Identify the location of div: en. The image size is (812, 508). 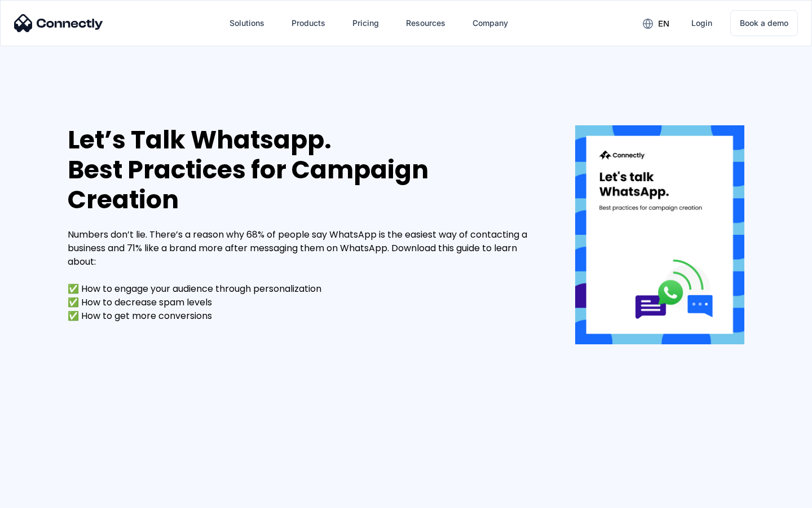
(664, 23).